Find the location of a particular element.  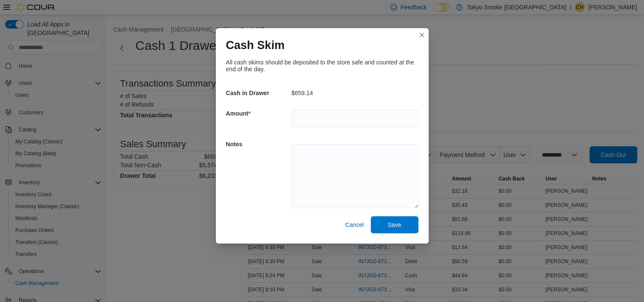

h1: Cash Skim is located at coordinates (255, 45).